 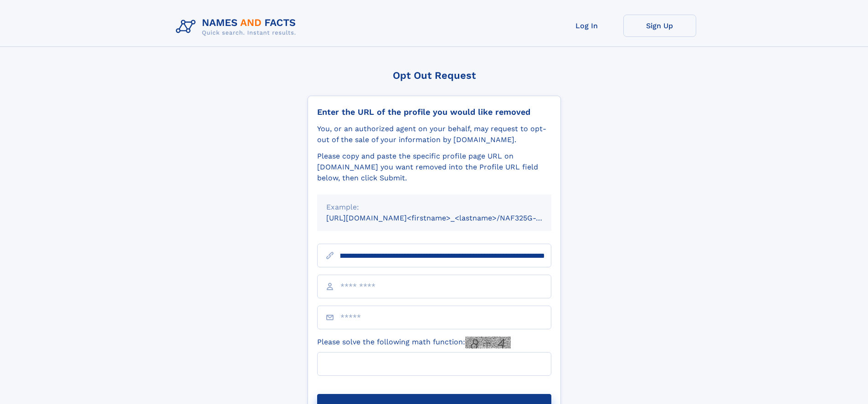 I want to click on div: Opt Out Request, so click(x=434, y=75).